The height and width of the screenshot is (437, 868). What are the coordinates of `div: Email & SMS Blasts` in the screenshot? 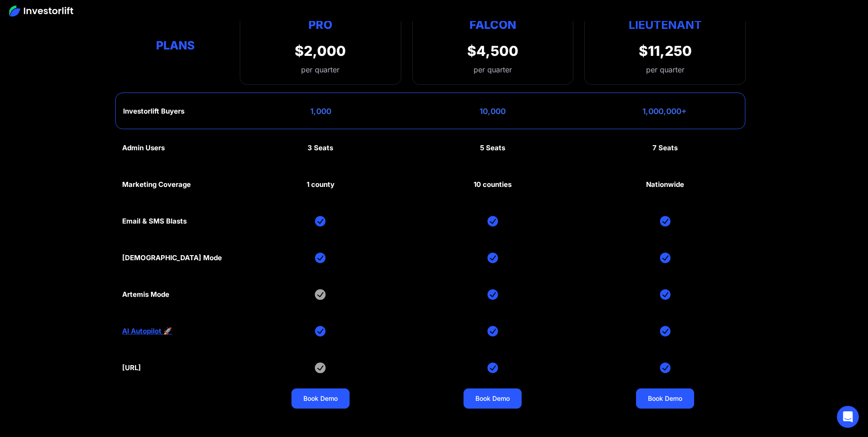 It's located at (154, 221).